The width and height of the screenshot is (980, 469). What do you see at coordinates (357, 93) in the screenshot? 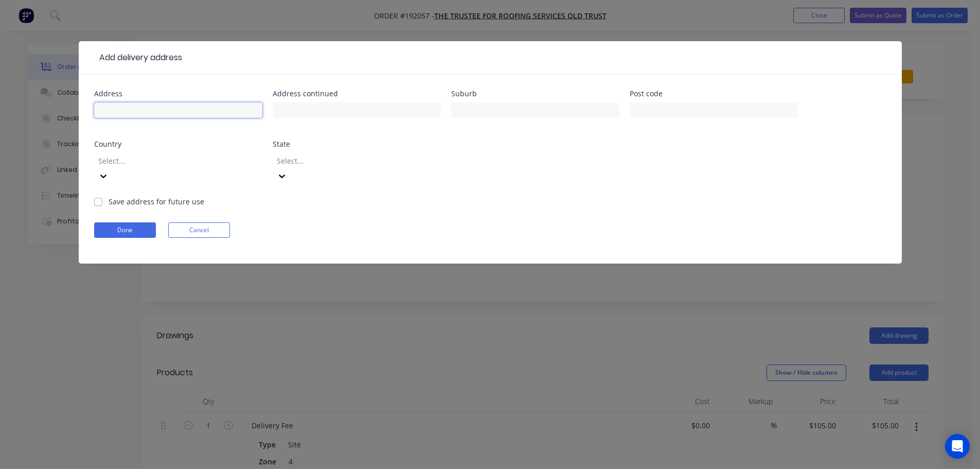
I see `div: Address continued` at bounding box center [357, 93].